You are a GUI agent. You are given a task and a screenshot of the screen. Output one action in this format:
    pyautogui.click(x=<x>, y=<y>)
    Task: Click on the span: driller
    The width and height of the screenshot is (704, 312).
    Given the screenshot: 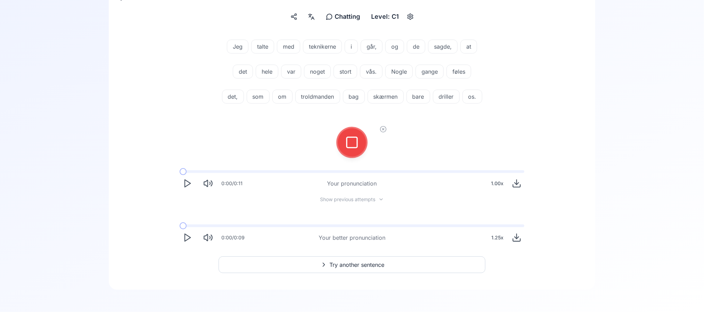 What is the action you would take?
    pyautogui.click(x=446, y=97)
    